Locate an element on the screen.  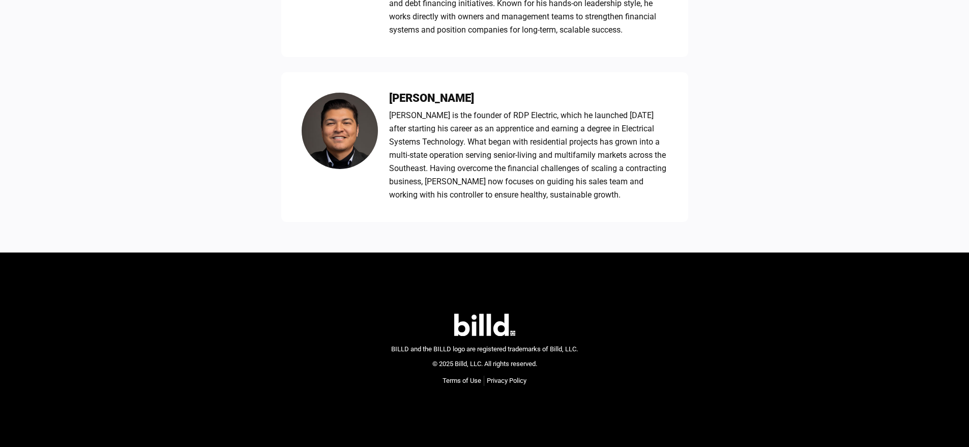
nav: Menu is located at coordinates (484, 381).